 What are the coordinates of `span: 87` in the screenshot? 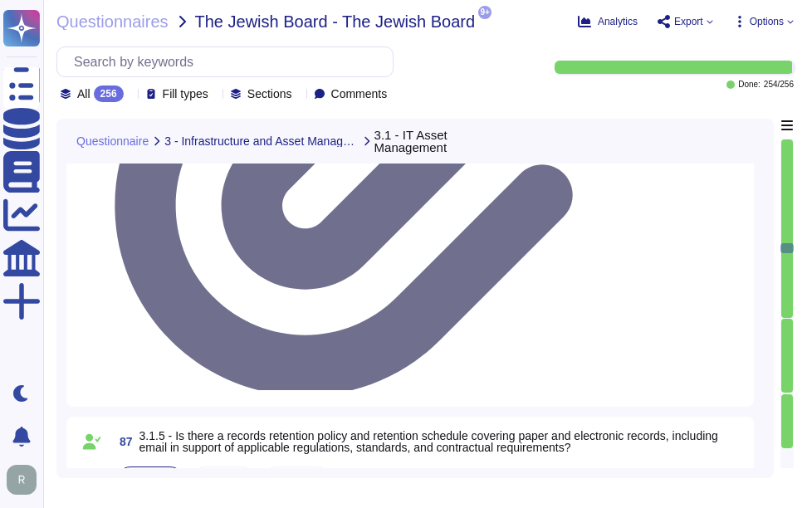 It's located at (123, 442).